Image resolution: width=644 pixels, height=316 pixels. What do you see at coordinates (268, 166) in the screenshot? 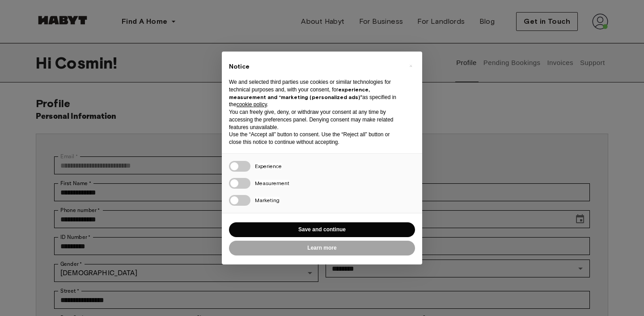
I see `span: Experience` at bounding box center [268, 166].